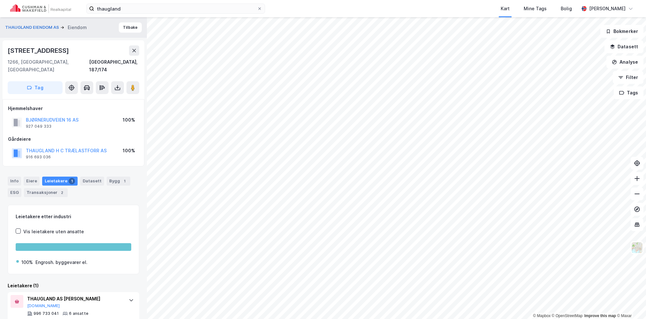 Image resolution: width=646 pixels, height=319 pixels. Describe the element at coordinates (506, 9) in the screenshot. I see `div: Kart` at that location.